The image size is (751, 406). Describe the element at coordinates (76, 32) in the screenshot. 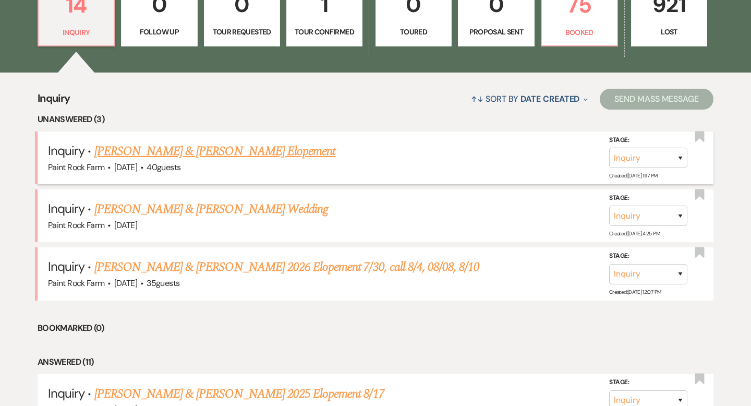

I see `p: Inquiry` at that location.